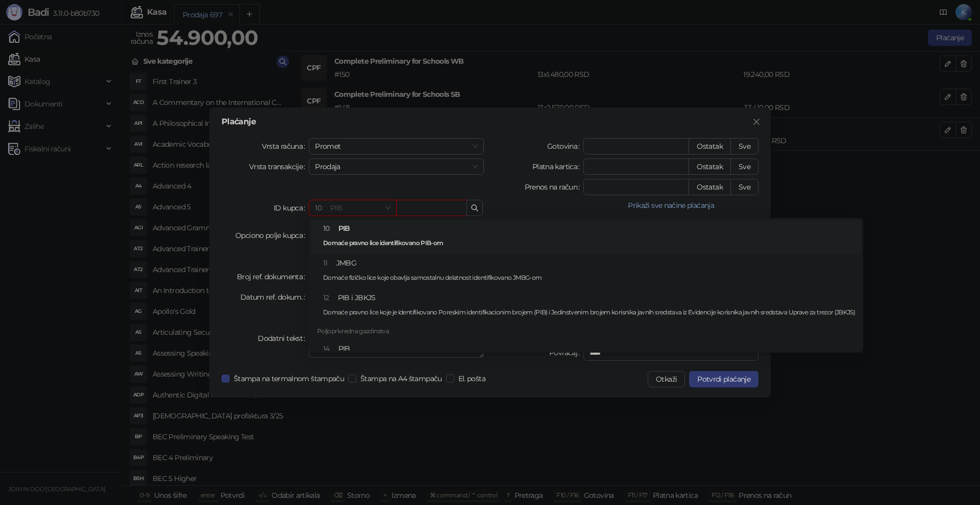 This screenshot has height=505, width=980. What do you see at coordinates (490, 122) in the screenshot?
I see `div: Plaćanje` at bounding box center [490, 122].